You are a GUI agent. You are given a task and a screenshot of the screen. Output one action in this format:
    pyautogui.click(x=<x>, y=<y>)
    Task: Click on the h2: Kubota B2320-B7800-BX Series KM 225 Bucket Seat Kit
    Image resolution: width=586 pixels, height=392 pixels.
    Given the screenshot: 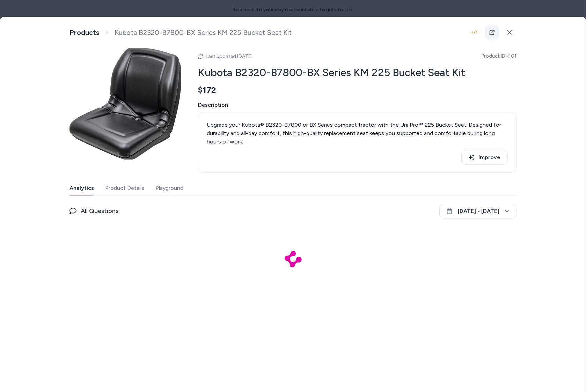 What is the action you would take?
    pyautogui.click(x=358, y=73)
    